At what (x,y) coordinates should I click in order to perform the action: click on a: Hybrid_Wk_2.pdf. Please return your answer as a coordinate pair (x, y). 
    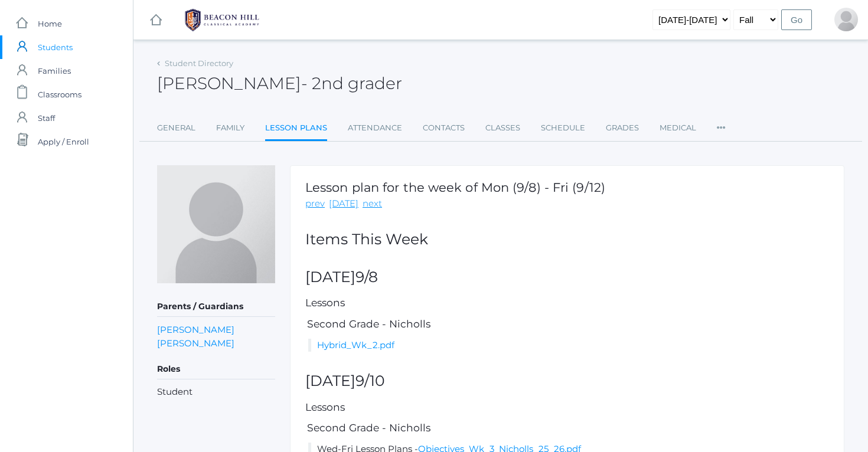
    Looking at the image, I should click on (356, 345).